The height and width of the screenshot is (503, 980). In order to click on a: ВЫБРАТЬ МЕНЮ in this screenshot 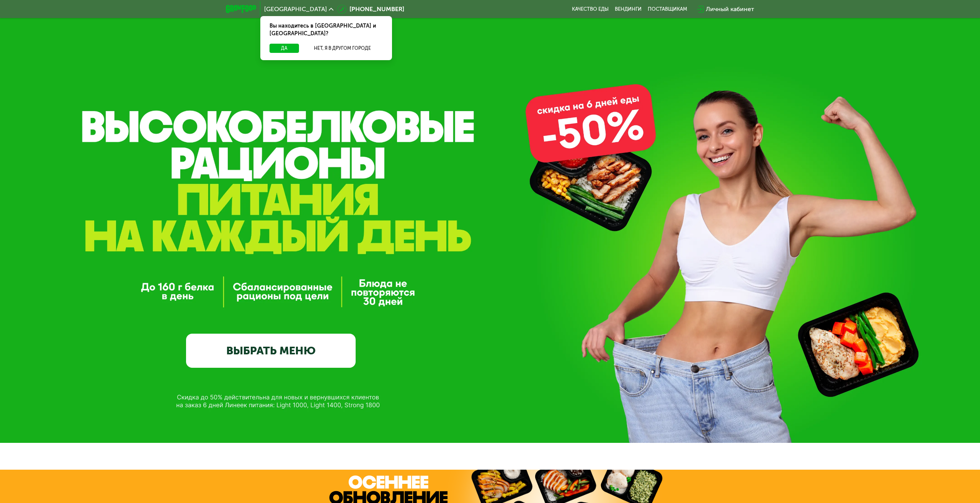, I will do `click(271, 351)`.